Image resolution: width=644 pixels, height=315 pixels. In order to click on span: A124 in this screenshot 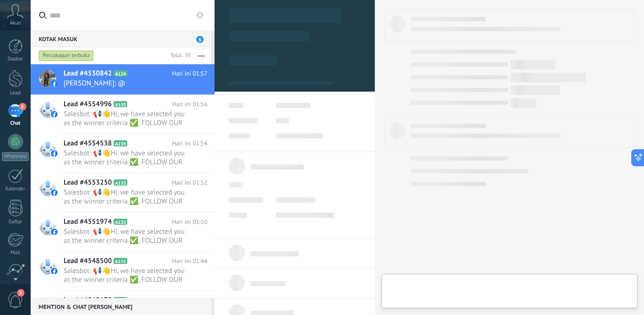, I will do `click(120, 73)`.